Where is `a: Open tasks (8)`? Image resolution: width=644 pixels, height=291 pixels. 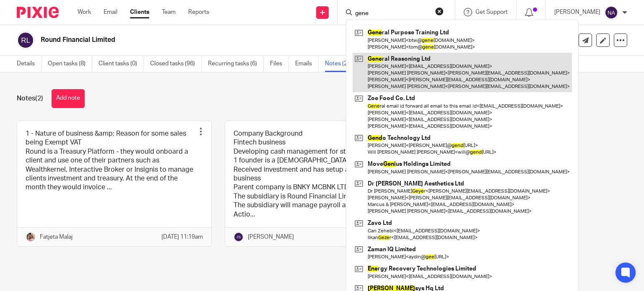
a: Open tasks (8) is located at coordinates (70, 63).